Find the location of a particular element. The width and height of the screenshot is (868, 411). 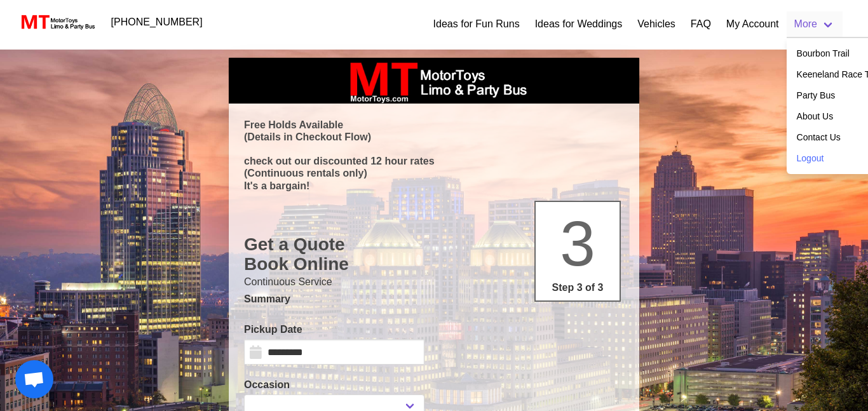

a: My Account is located at coordinates (752, 24).